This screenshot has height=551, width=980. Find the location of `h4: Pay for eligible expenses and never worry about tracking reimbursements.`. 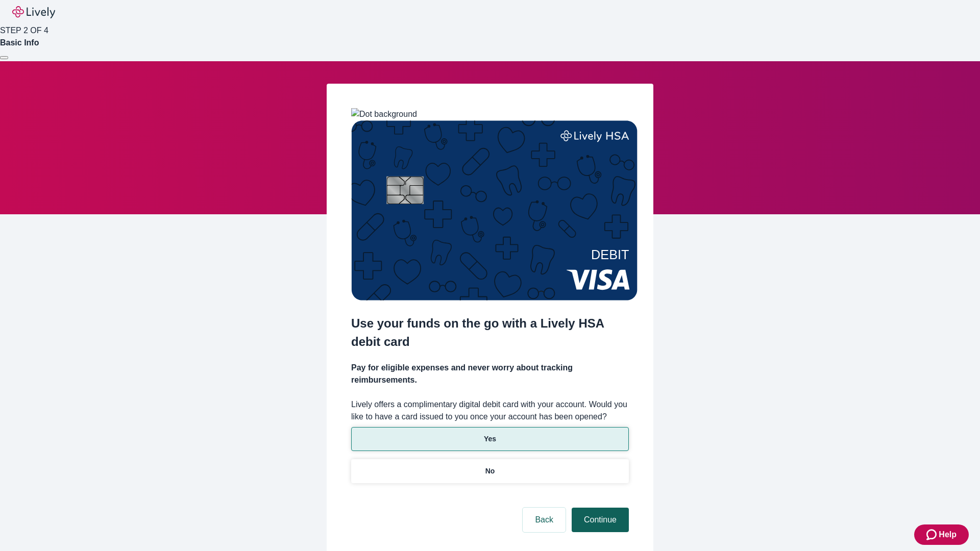

h4: Pay for eligible expenses and never worry about tracking reimbursements. is located at coordinates (490, 374).